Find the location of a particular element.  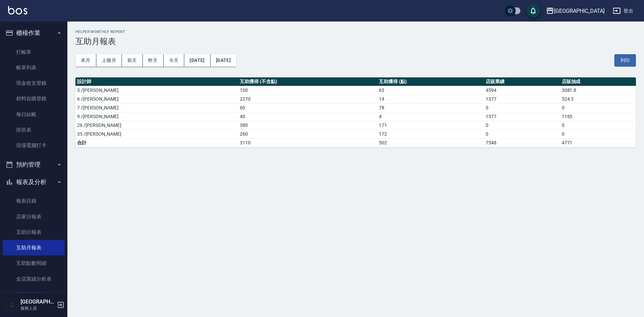

img: Logo is located at coordinates (18, 10).